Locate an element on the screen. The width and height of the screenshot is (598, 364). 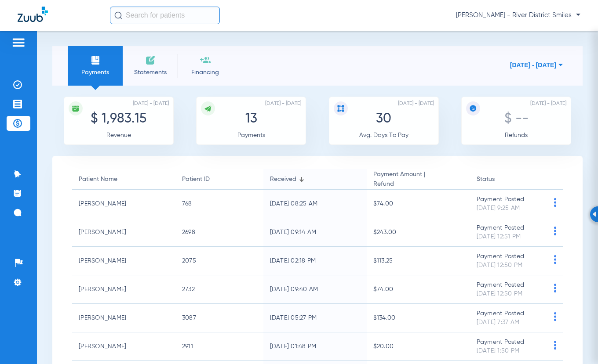
span: Statements is located at coordinates (150, 73).